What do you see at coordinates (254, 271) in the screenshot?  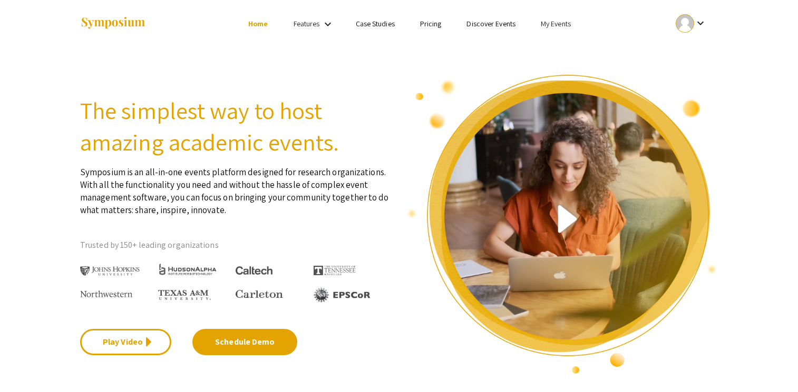 I see `img: Caltech` at bounding box center [254, 271].